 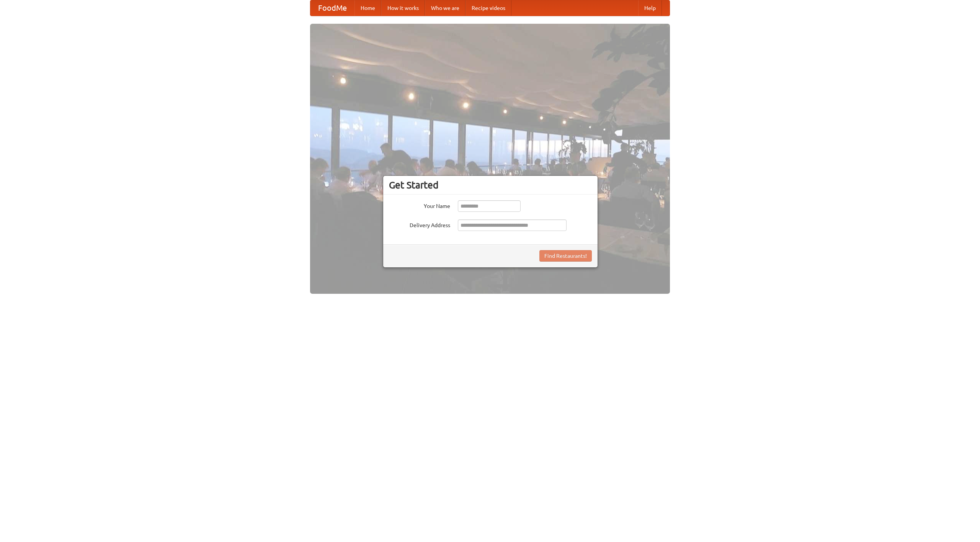 What do you see at coordinates (368, 8) in the screenshot?
I see `a: Home` at bounding box center [368, 8].